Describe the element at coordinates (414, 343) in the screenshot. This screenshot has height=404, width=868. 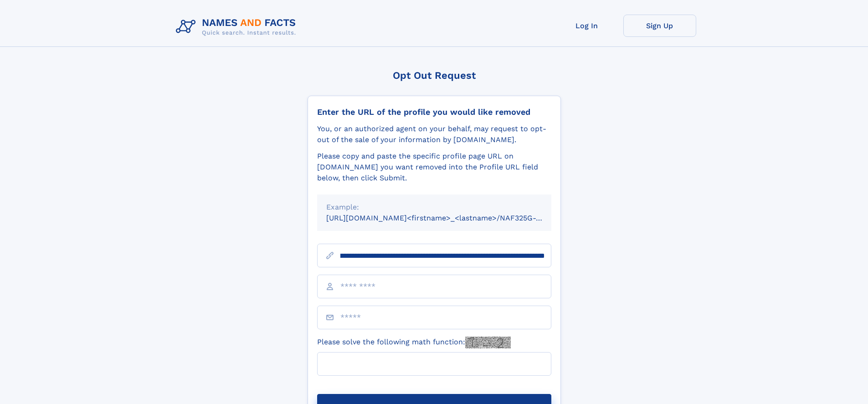
I see `label: Please solve the following math function:` at that location.